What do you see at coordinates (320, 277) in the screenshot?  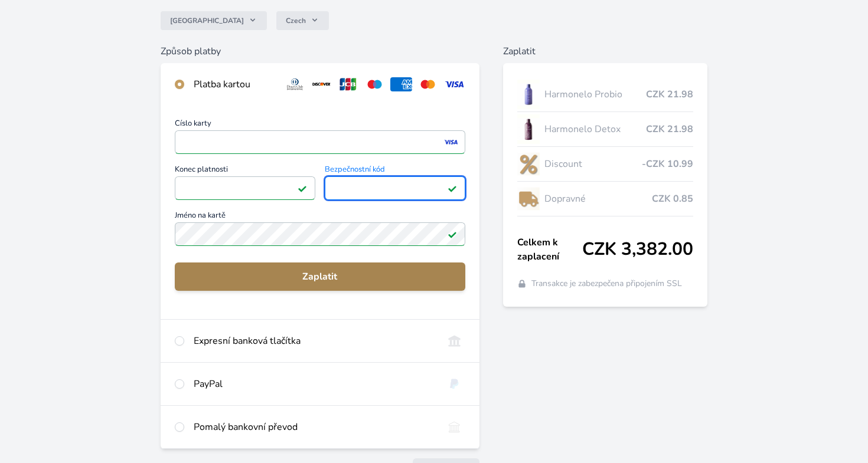 I see `button: Zaplatit` at bounding box center [320, 277].